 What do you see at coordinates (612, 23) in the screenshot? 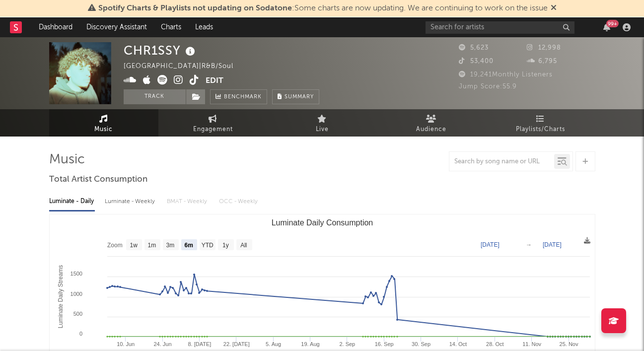
I see `div: 99 +` at bounding box center [612, 23].